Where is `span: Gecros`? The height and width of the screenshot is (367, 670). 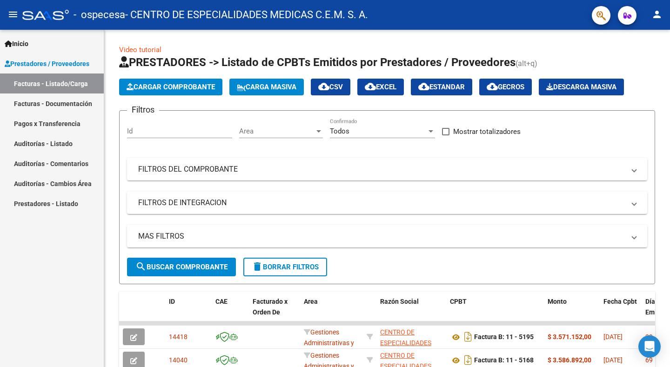 span: Gecros is located at coordinates (505, 87).